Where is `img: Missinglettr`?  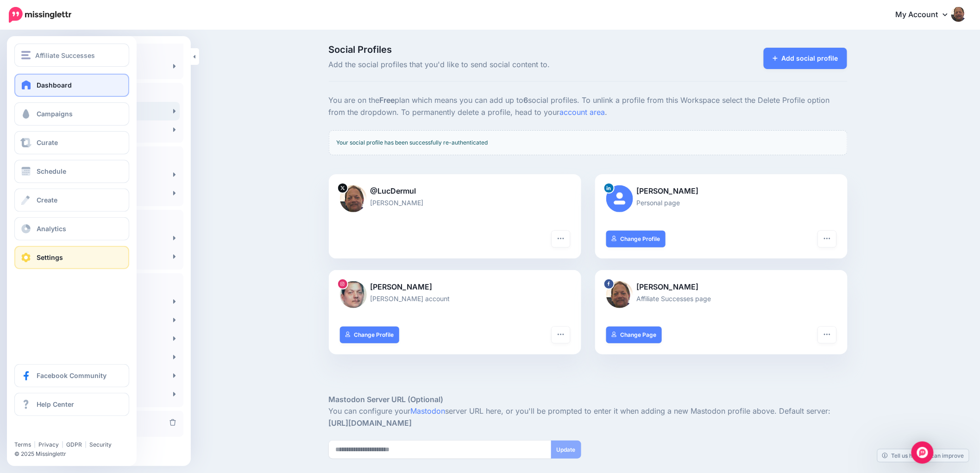 img: Missinglettr is located at coordinates (40, 15).